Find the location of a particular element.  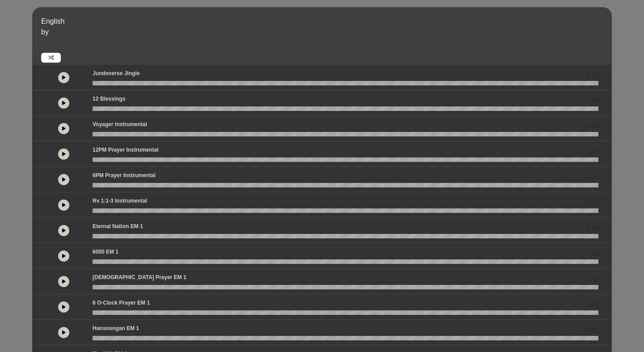

p: Hansoongan EM 1 is located at coordinates (116, 329).